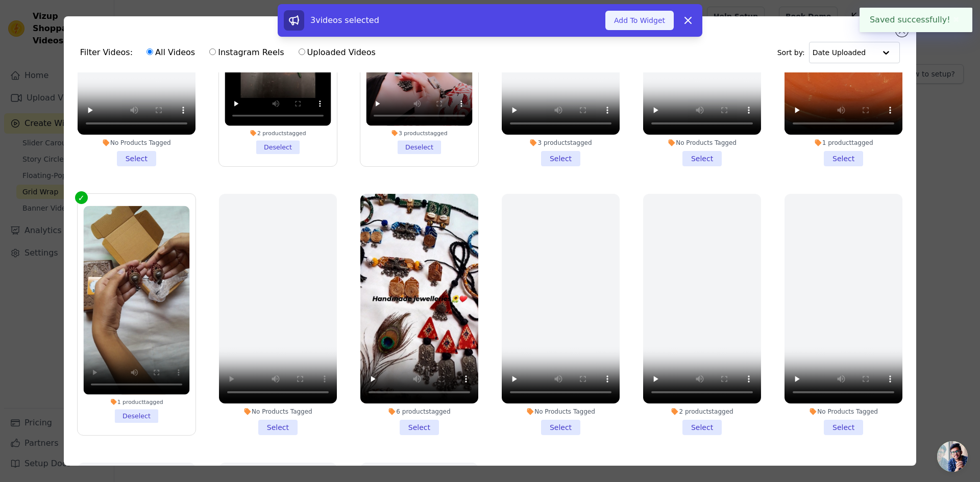 The height and width of the screenshot is (482, 980). Describe the element at coordinates (337, 53) in the screenshot. I see `label: Uploaded Videos` at that location.